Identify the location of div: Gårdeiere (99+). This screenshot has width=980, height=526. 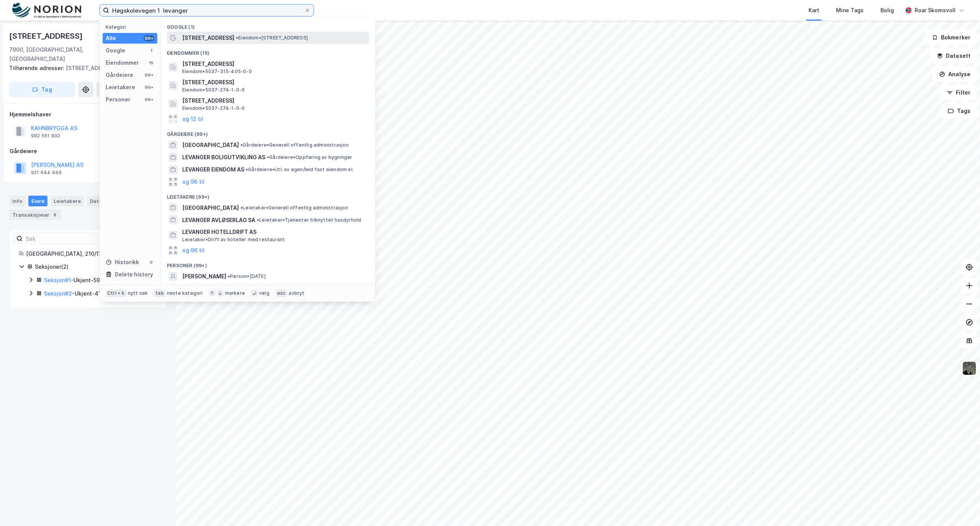
(268, 132).